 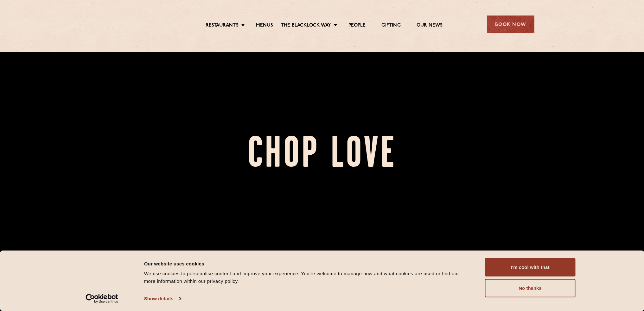 What do you see at coordinates (530, 288) in the screenshot?
I see `button: No thanks` at bounding box center [530, 288].